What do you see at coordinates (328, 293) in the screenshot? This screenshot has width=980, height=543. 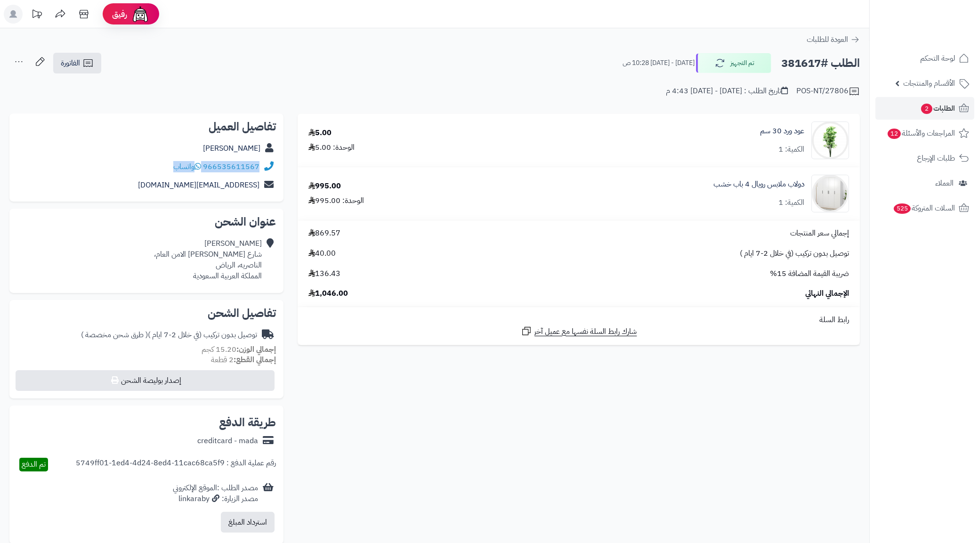 I see `span: 1,046.00` at bounding box center [328, 293].